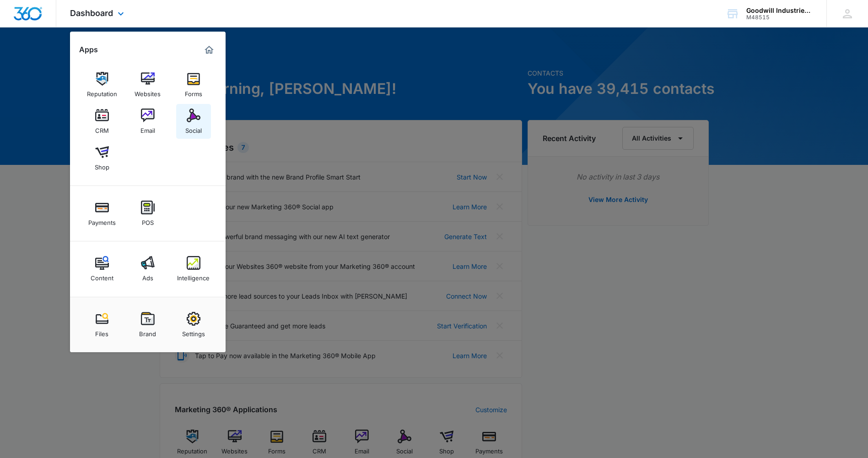 Image resolution: width=868 pixels, height=458 pixels. I want to click on div: Settings, so click(193, 332).